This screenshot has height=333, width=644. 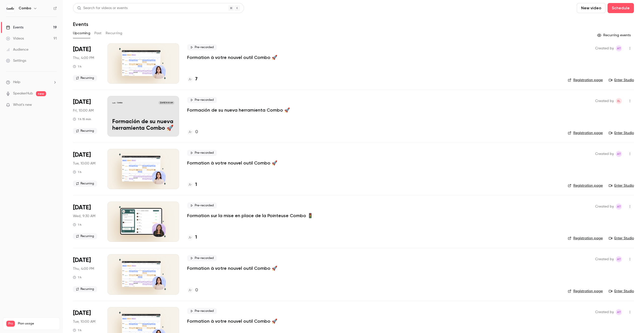 I want to click on span: Plan usage, so click(x=37, y=323).